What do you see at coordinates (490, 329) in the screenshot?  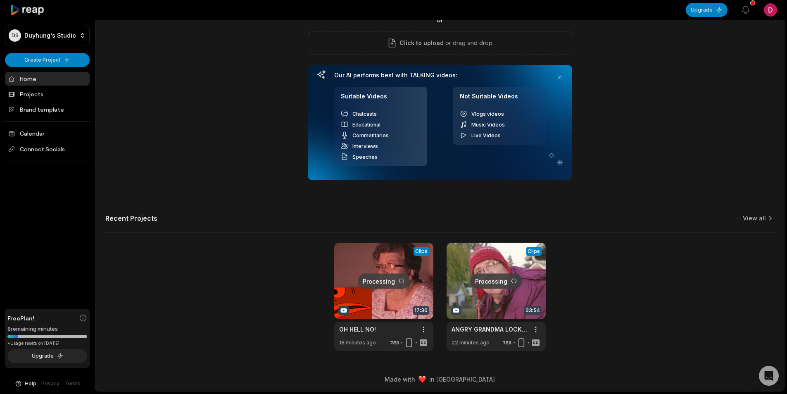 I see `a: ANGRY GRANDMA LOCKED OUTSIDE!` at bounding box center [490, 329].